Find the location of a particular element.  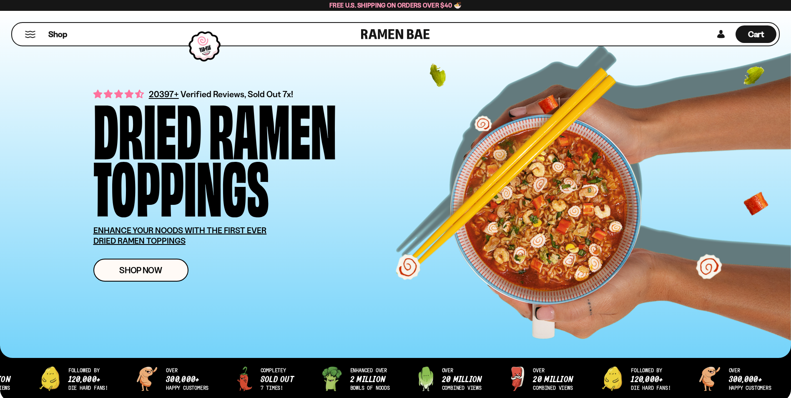

div: Dried is located at coordinates (147, 127).